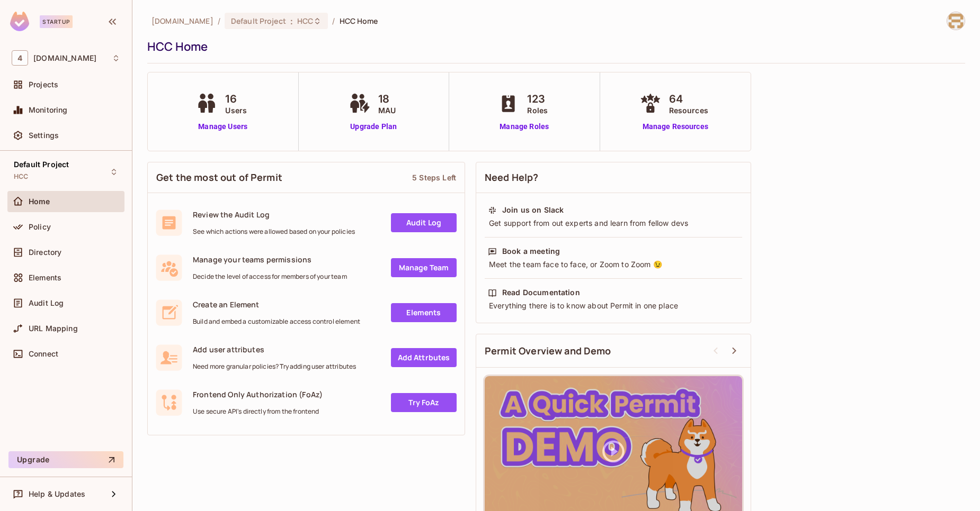 Image resolution: width=980 pixels, height=511 pixels. What do you see at coordinates (548, 351) in the screenshot?
I see `span: Permit Overview and Demo` at bounding box center [548, 351].